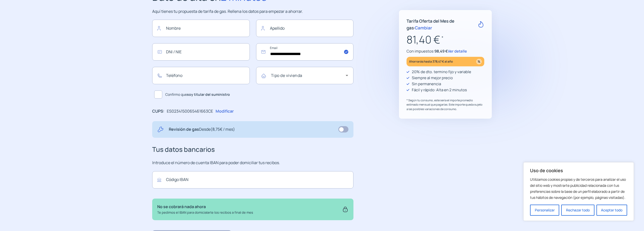 This screenshot has width=644, height=231. What do you see at coordinates (345, 210) in the screenshot?
I see `img: secure.svg` at bounding box center [345, 210].